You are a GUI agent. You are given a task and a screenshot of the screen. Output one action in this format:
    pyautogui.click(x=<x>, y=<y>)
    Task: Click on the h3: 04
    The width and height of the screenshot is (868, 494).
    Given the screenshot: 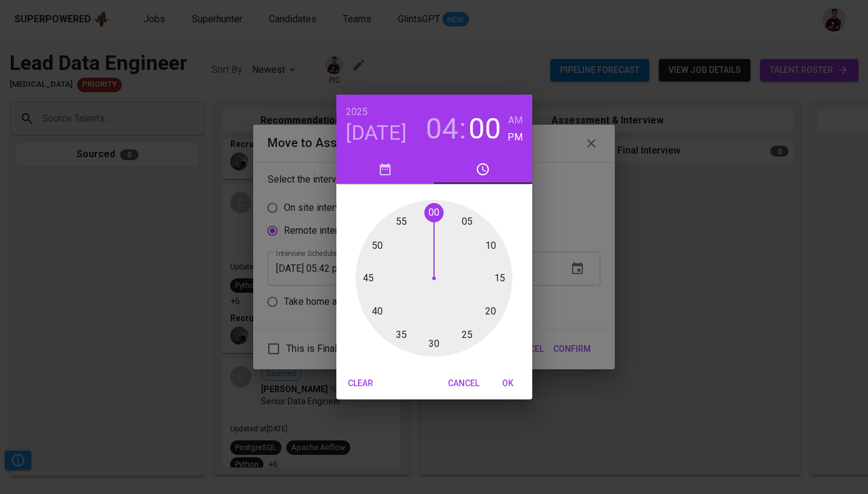 What is the action you would take?
    pyautogui.click(x=442, y=129)
    